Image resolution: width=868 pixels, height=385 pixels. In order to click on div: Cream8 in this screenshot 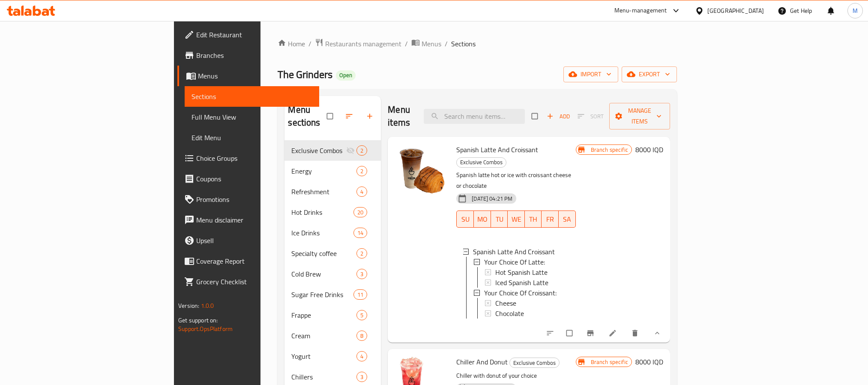, I will do `click(333, 335)`.